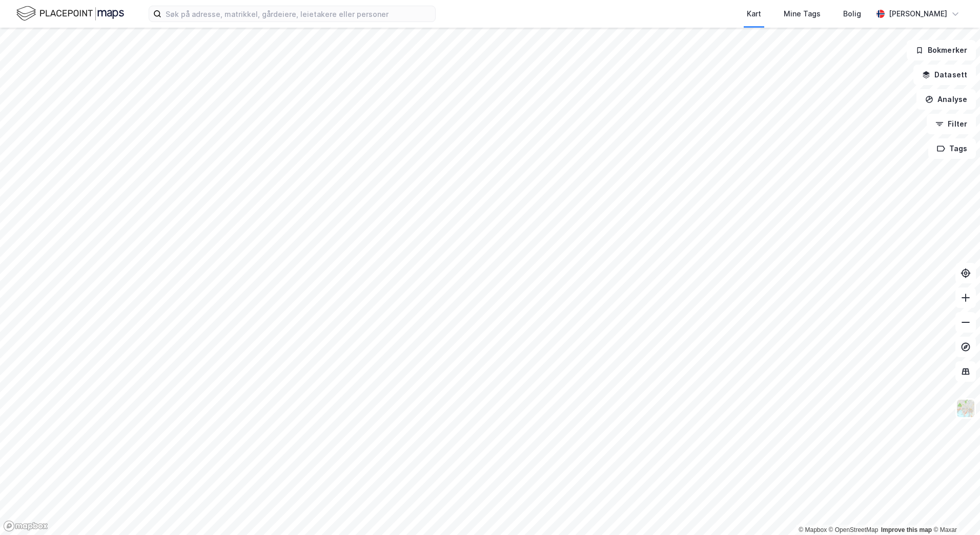 The image size is (980, 535). I want to click on a: OpenStreetMap, so click(854, 530).